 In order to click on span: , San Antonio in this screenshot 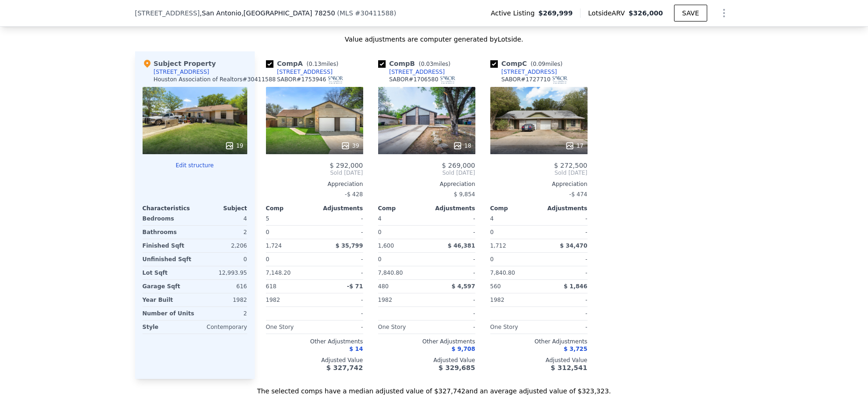, I will do `click(267, 13)`.